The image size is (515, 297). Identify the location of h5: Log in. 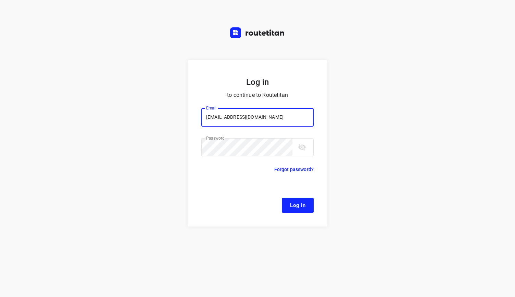
(257, 82).